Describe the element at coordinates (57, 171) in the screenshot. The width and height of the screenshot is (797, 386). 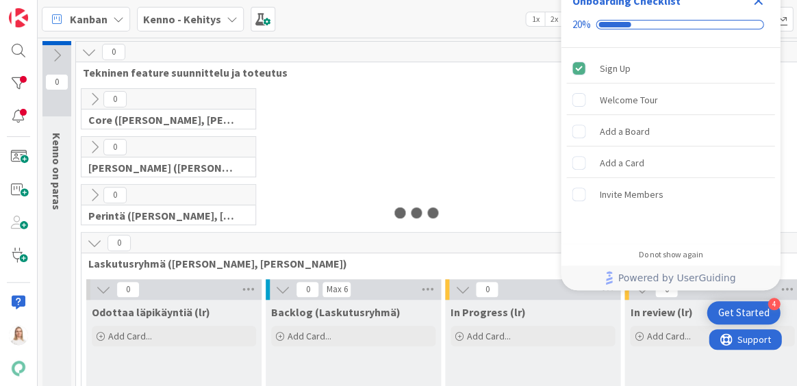
I see `span: Kenno on paras` at that location.